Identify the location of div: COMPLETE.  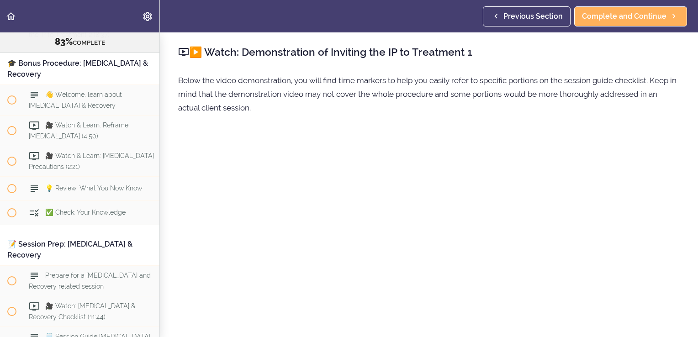
(79, 42).